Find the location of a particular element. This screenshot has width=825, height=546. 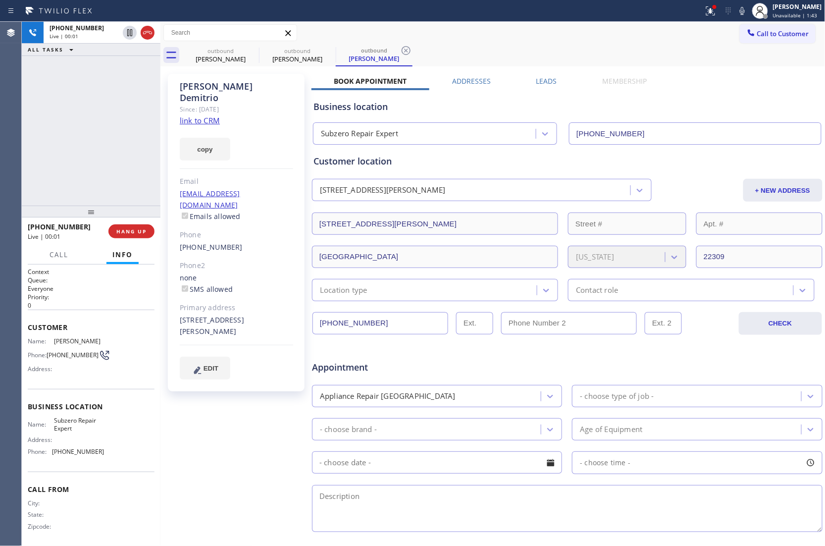

a: link to CRM is located at coordinates (200, 120).